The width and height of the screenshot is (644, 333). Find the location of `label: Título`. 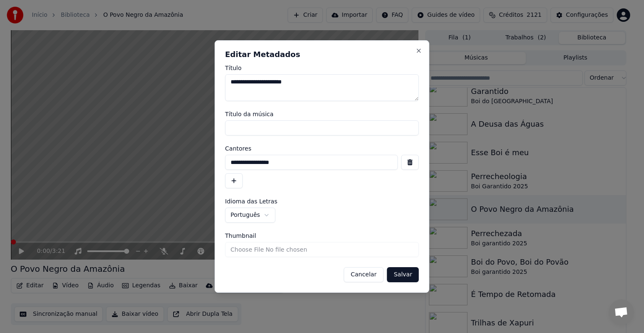

label: Título is located at coordinates (322, 68).